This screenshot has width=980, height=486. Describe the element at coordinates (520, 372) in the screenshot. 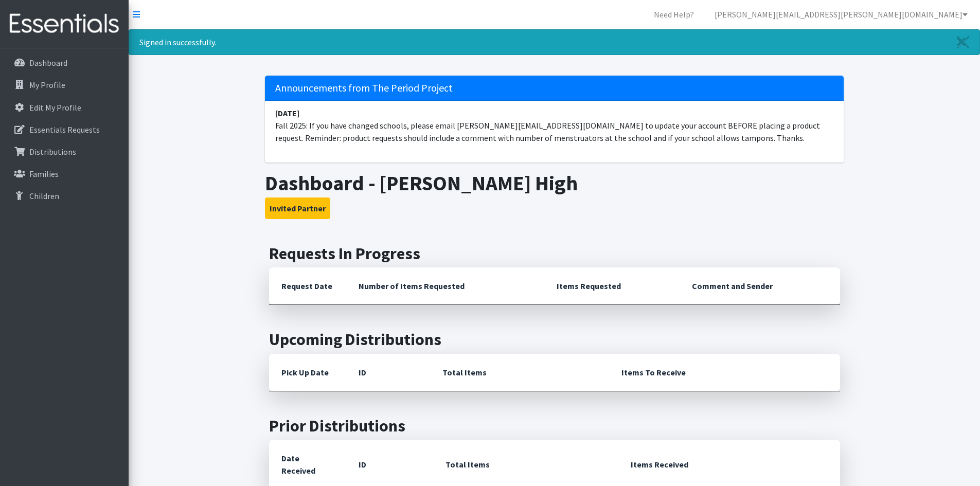

I see `th: Total Items` at that location.